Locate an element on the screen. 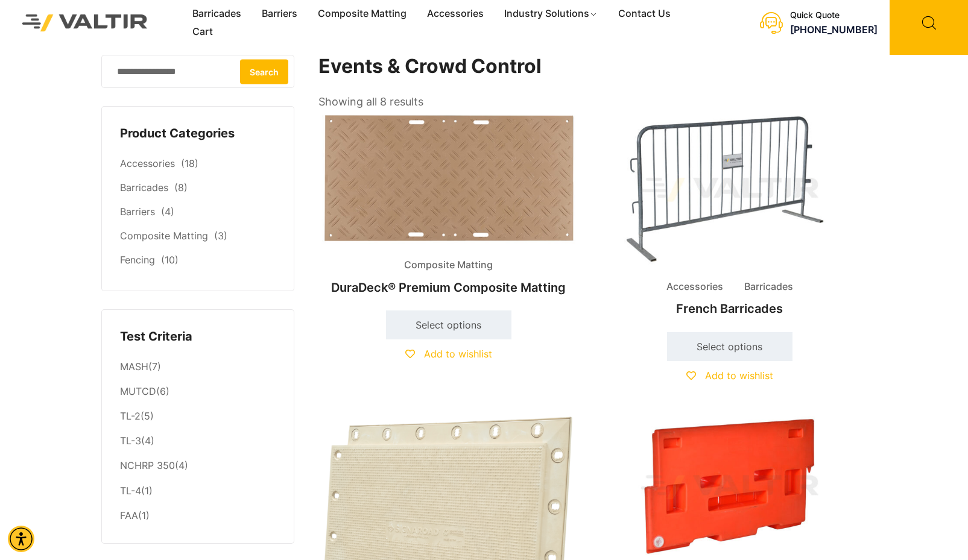 The height and width of the screenshot is (560, 968). a: Fencing is located at coordinates (137, 260).